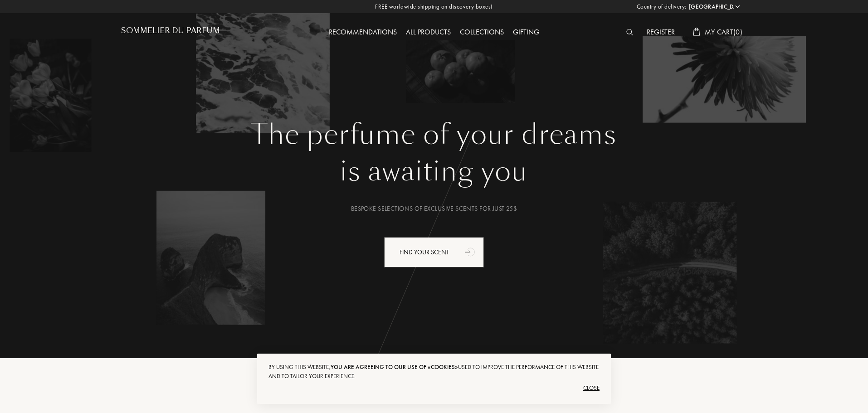  Describe the element at coordinates (471, 251) in the screenshot. I see `div: animation` at that location.